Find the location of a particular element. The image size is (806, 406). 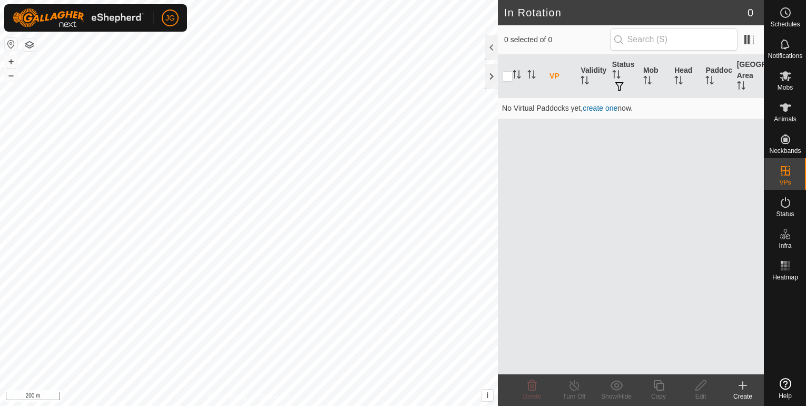

span: Schedules is located at coordinates (785, 24).